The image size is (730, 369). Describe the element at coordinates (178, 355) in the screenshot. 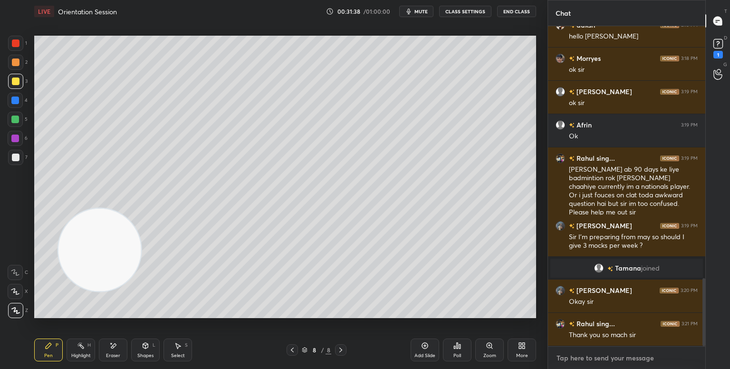

I see `div: Select` at that location.